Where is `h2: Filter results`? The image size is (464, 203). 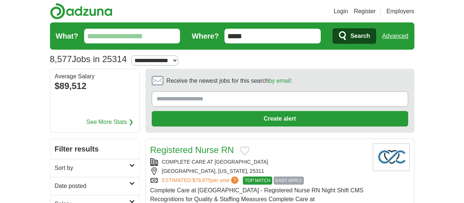
h2: Filter results is located at coordinates (95, 149).